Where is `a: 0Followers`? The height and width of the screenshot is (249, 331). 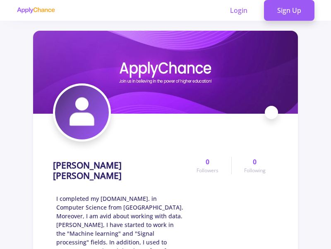 a: 0Followers is located at coordinates (208, 165).